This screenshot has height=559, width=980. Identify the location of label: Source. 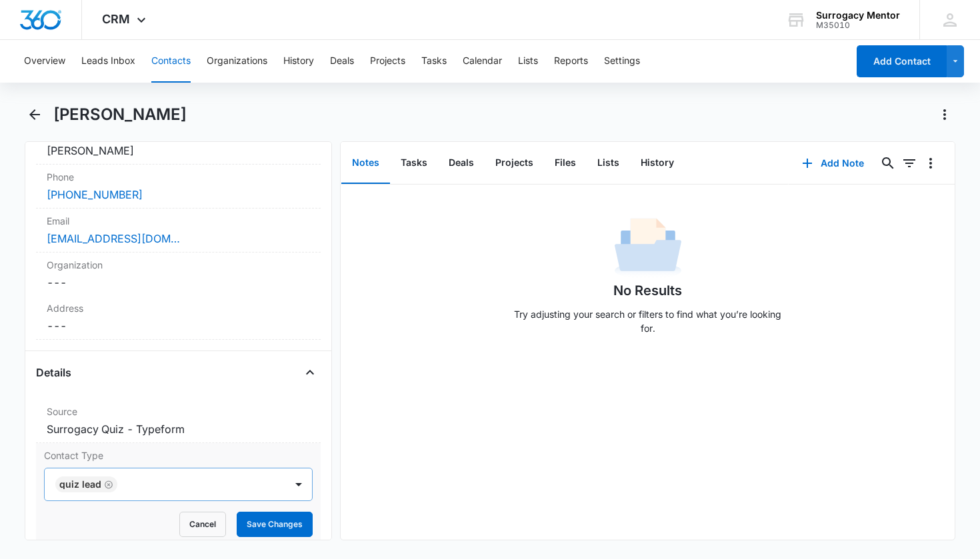
(179, 411).